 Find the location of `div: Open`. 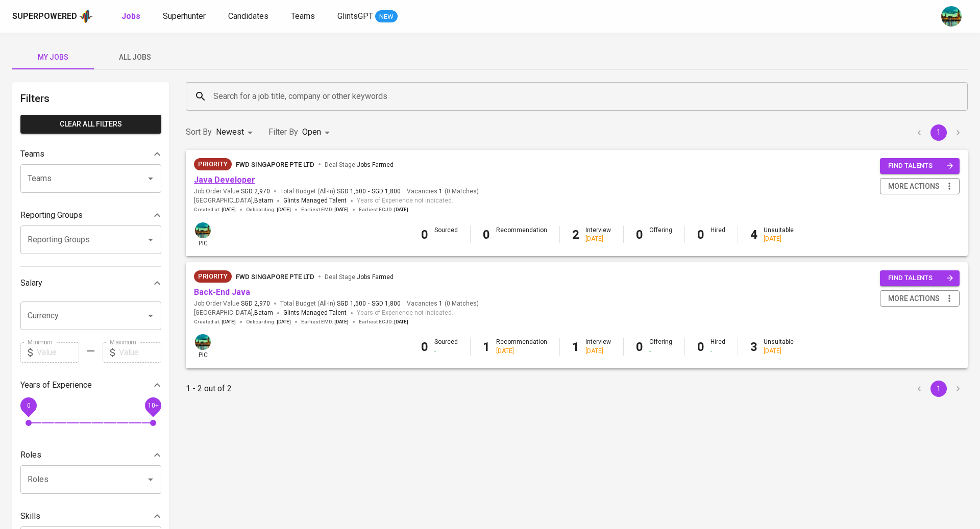

div: Open is located at coordinates (317, 132).